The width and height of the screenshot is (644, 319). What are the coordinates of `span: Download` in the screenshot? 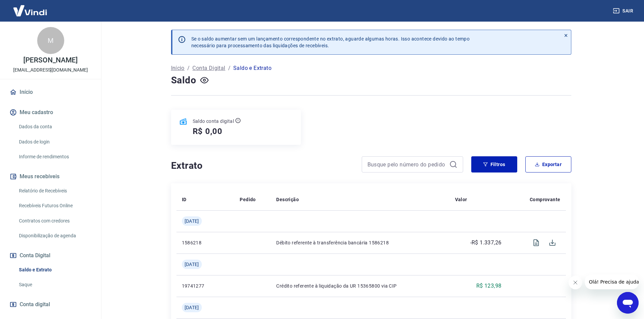 It's located at (552, 243).